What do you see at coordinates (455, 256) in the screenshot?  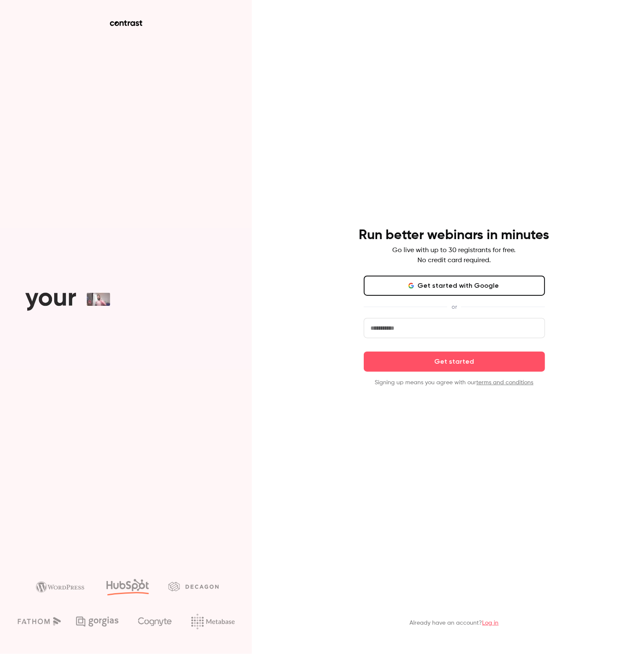 I see `p: Go live with up to 30 registrants for free. No credit card required.` at bounding box center [455, 256].